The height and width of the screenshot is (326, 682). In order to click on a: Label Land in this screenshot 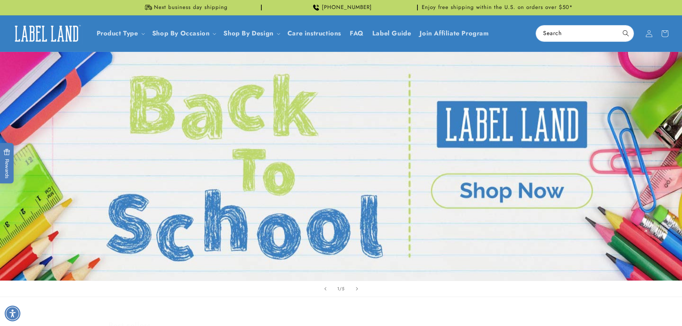, I will do `click(47, 33)`.